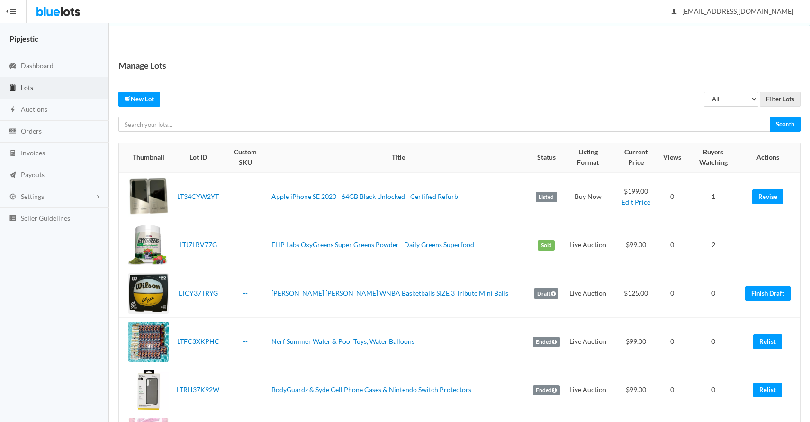 The height and width of the screenshot is (422, 810). Describe the element at coordinates (27, 87) in the screenshot. I see `span: Lots` at that location.